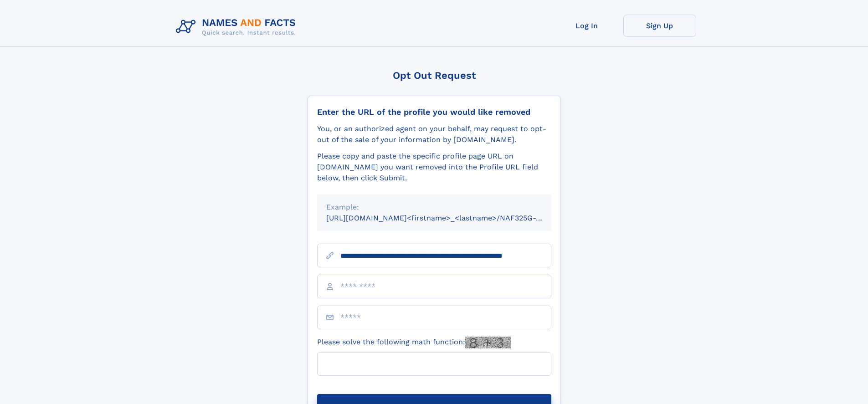 This screenshot has width=868, height=404. Describe the element at coordinates (434, 112) in the screenshot. I see `div: Enter the URL of the profile you would like removed` at that location.